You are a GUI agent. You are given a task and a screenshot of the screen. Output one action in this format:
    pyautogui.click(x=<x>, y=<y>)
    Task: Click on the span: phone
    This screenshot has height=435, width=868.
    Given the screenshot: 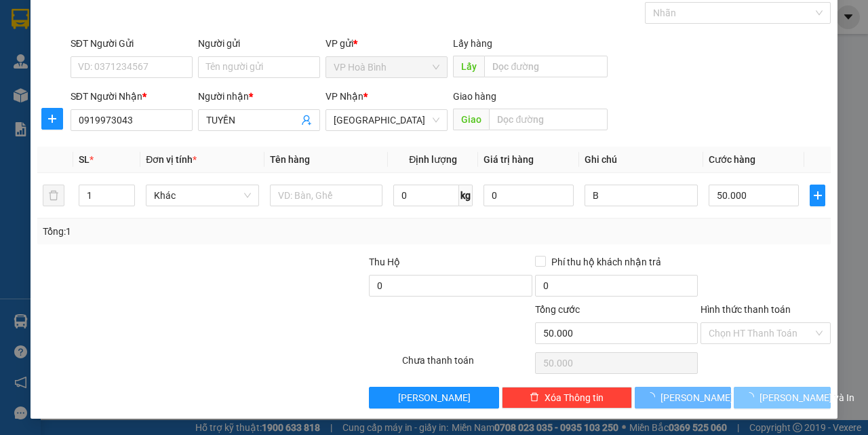 What is the action you would take?
    pyautogui.click(x=84, y=55)
    